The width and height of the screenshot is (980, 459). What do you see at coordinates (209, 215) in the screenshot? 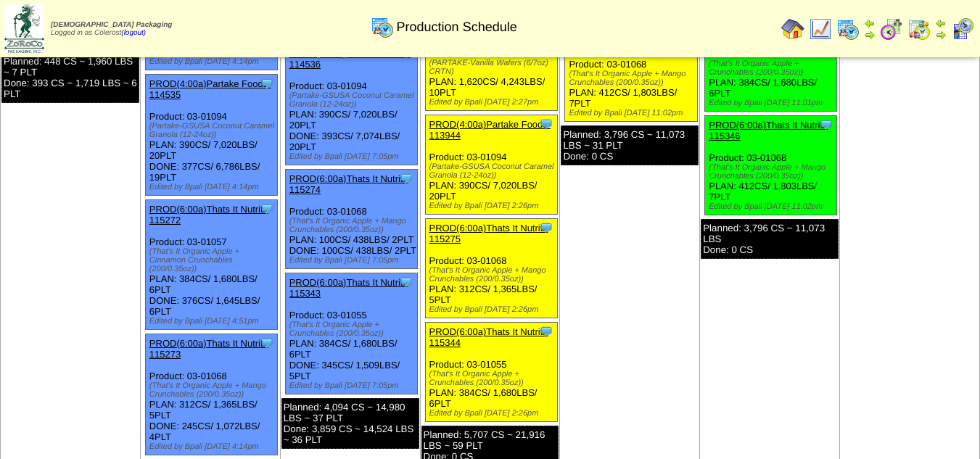
I see `a: PROD(6:00a)Thats It Nutriti-115272` at bounding box center [209, 215].